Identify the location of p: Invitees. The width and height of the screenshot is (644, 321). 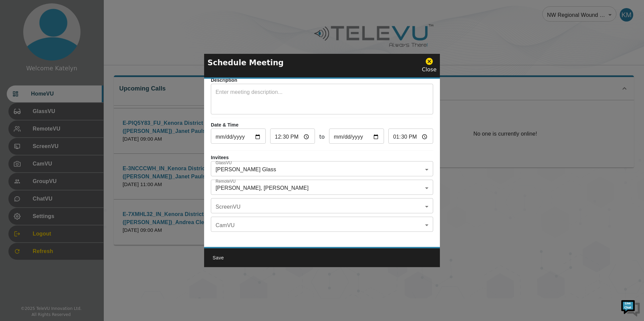
(322, 157).